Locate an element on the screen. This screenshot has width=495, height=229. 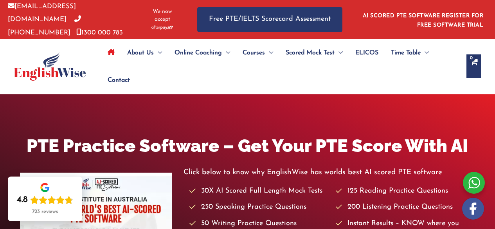
img: cropped-ew-logo is located at coordinates (50, 66).